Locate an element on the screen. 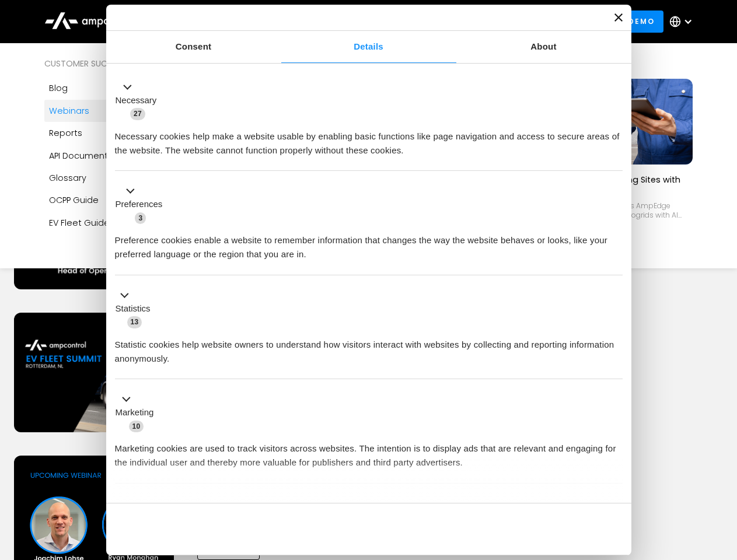  a: Reports is located at coordinates (117, 133).